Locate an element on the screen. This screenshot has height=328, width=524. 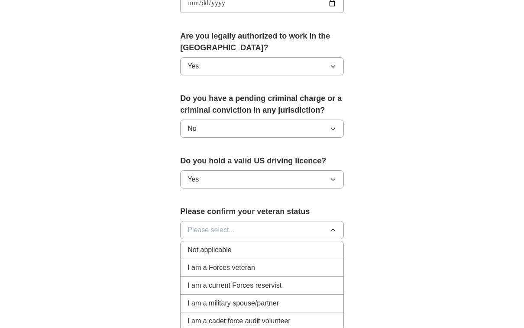
span: I am a cadet force audit volunteer is located at coordinates (238, 321).